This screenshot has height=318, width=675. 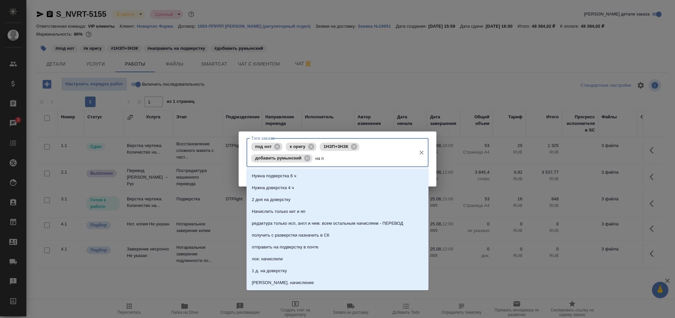 What do you see at coordinates (298, 146) in the screenshot?
I see `span: к оригу` at bounding box center [298, 146].